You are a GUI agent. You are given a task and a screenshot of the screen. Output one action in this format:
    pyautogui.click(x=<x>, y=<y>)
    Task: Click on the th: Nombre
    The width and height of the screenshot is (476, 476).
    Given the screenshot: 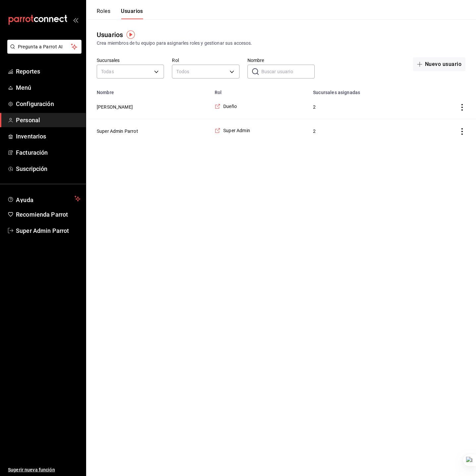 What is the action you would take?
    pyautogui.click(x=148, y=90)
    